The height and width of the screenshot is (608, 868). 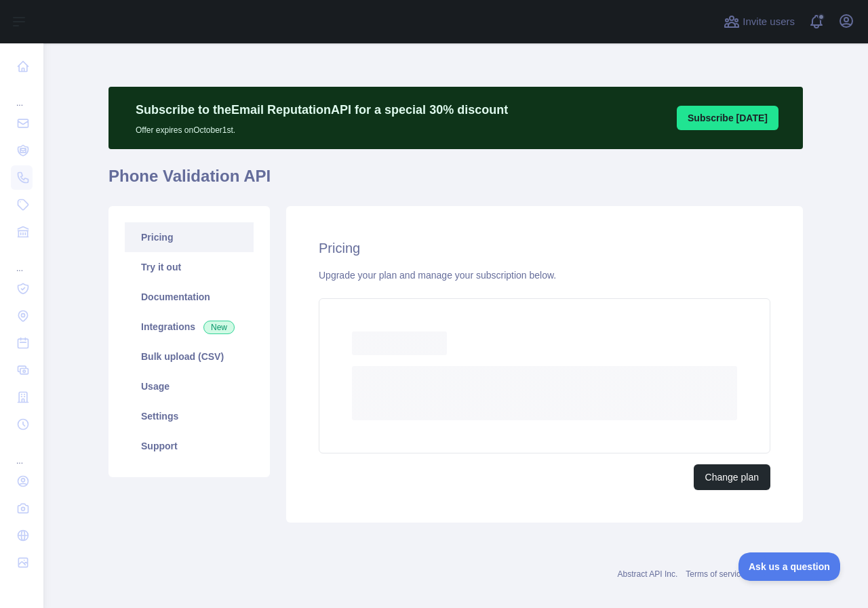 I want to click on span: New, so click(x=219, y=327).